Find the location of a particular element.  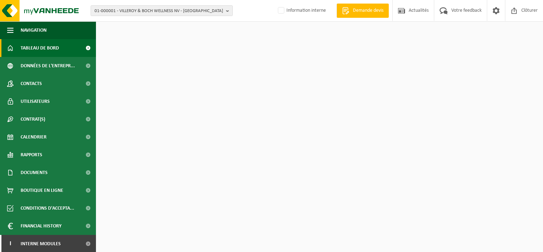

span: Données de l'entrepr... is located at coordinates (48, 66).